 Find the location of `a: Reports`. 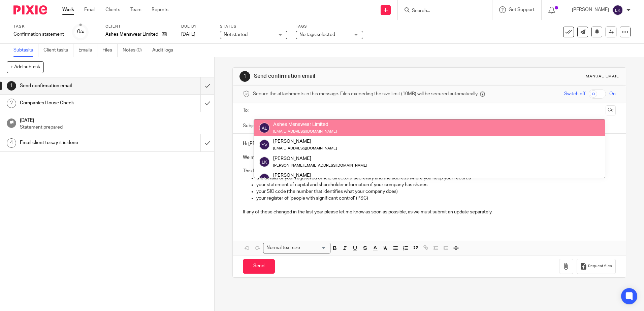

a: Reports is located at coordinates (160, 10).